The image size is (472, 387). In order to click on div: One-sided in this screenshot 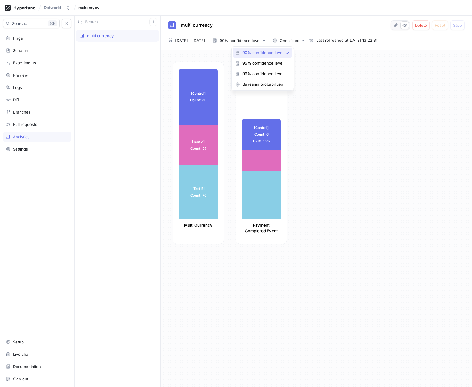, I will do `click(290, 41)`.